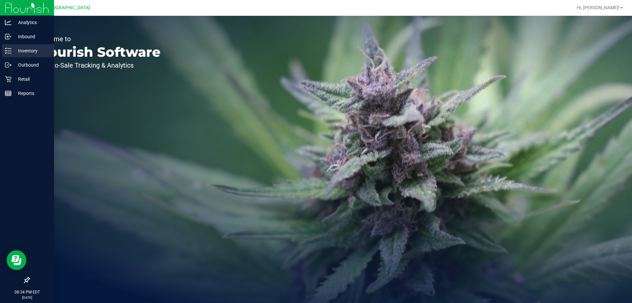  I want to click on inline-svg: Inbound, so click(8, 37).